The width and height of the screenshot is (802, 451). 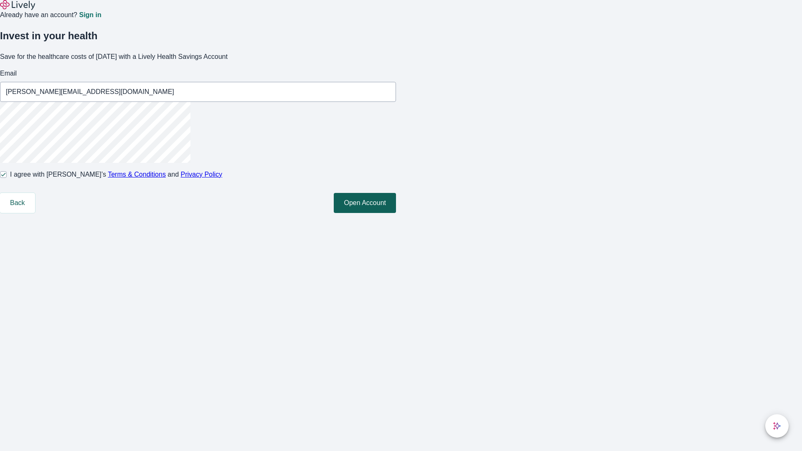 What do you see at coordinates (137, 174) in the screenshot?
I see `a: Terms & Conditions` at bounding box center [137, 174].